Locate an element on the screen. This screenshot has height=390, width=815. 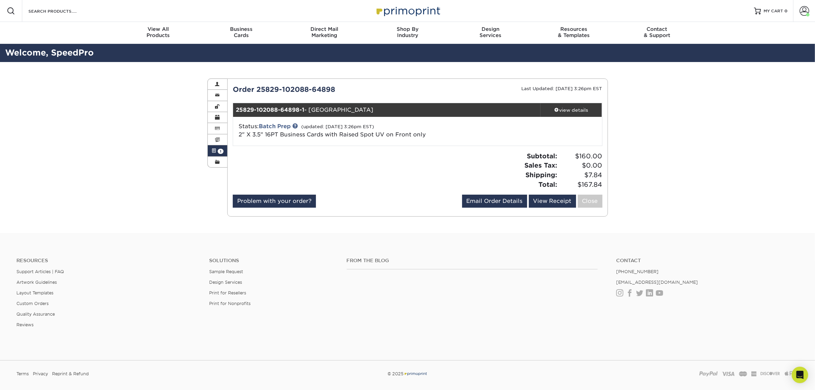
a: Close is located at coordinates (590, 201).